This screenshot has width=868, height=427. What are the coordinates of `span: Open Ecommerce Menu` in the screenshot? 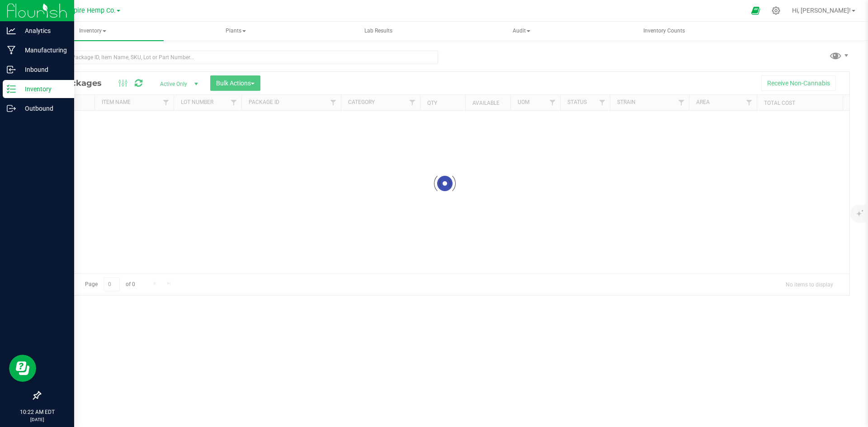 It's located at (756, 11).